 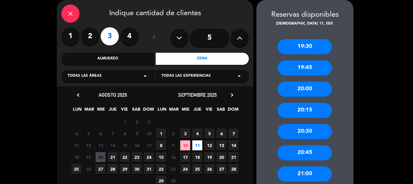 I want to click on div: 20:00, so click(x=305, y=89).